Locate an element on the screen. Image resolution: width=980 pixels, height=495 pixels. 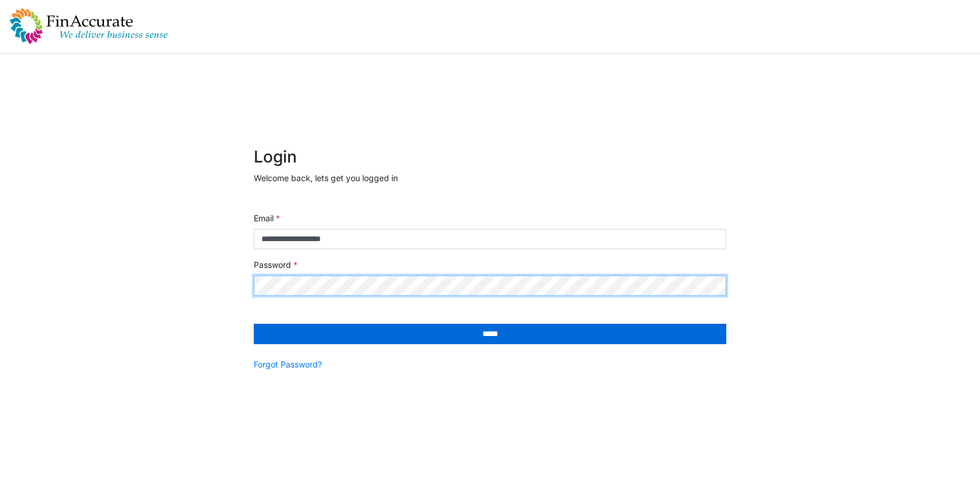
p: Welcome back, lets get you logged in is located at coordinates (490, 177).